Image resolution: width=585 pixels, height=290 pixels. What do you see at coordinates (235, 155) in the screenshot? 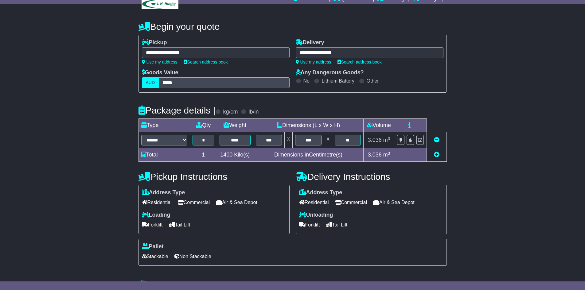
I see `td: Kilo(s)` at bounding box center [235, 155].